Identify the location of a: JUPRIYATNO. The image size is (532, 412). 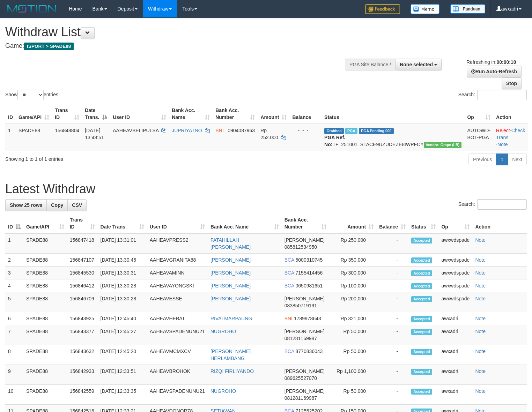
(187, 131).